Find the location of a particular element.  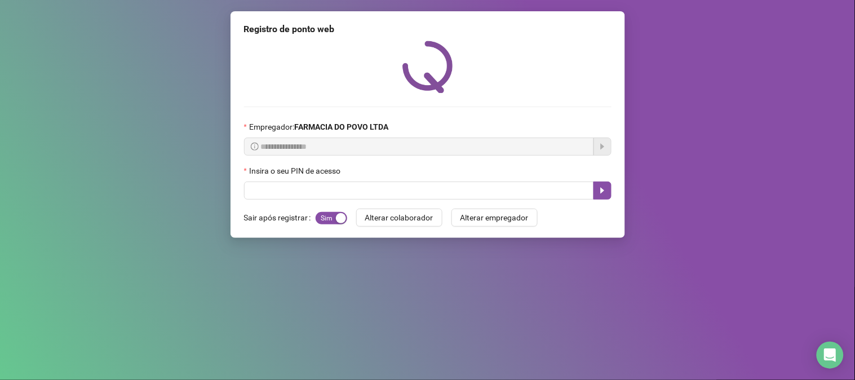

label: Insira o seu PIN de acesso is located at coordinates (296, 171).